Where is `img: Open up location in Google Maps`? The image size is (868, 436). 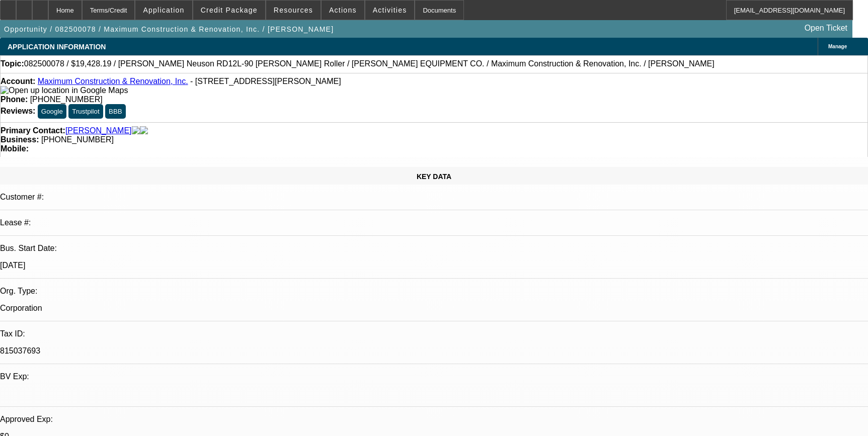 img: Open up location in Google Maps is located at coordinates (64, 90).